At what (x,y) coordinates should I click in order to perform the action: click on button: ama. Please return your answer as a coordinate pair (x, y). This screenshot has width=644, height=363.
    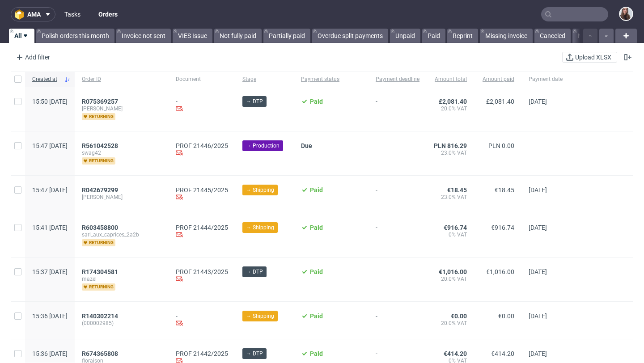
    Looking at the image, I should click on (33, 15).